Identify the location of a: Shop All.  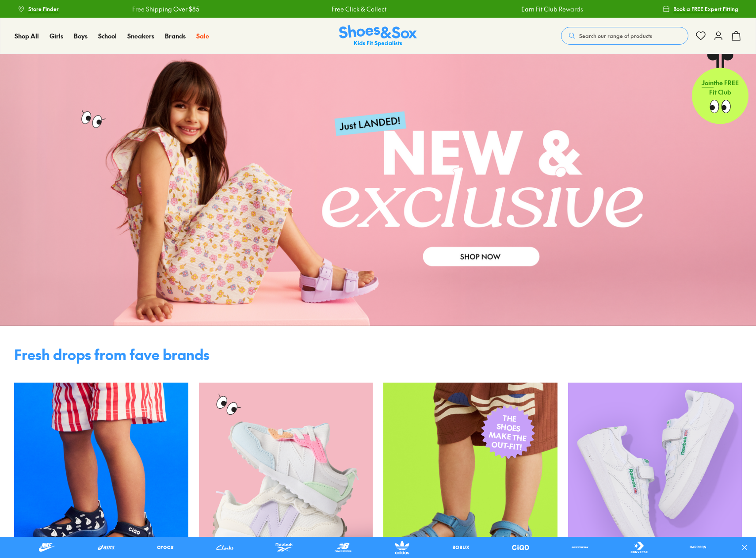
(26, 36).